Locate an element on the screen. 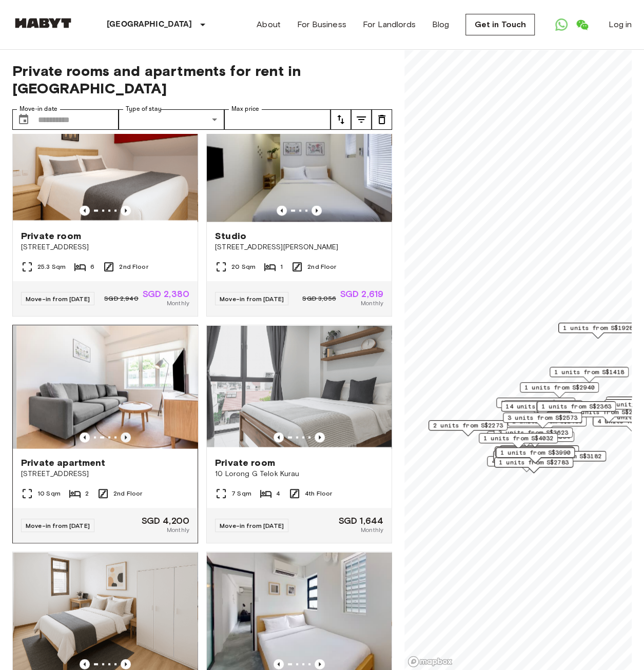 This screenshot has width=644, height=670. a: Log in is located at coordinates (620, 25).